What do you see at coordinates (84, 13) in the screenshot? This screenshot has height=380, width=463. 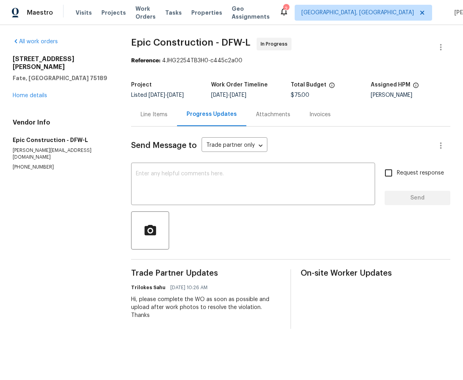 I see `span: Visits` at bounding box center [84, 13].